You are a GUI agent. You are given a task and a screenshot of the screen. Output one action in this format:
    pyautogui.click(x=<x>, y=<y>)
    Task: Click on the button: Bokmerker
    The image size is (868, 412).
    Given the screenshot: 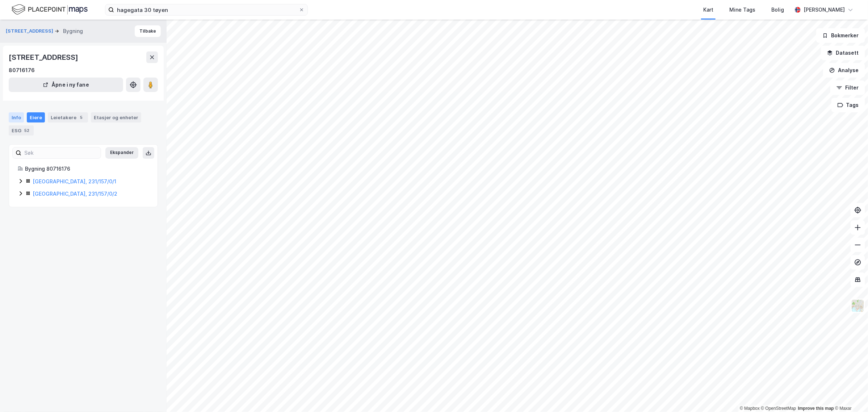 What is the action you would take?
    pyautogui.click(x=840, y=35)
    